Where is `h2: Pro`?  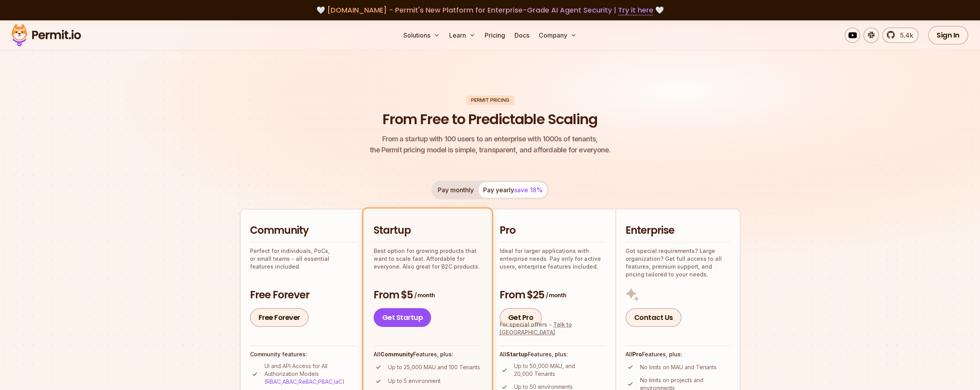 h2: Pro is located at coordinates (553, 231).